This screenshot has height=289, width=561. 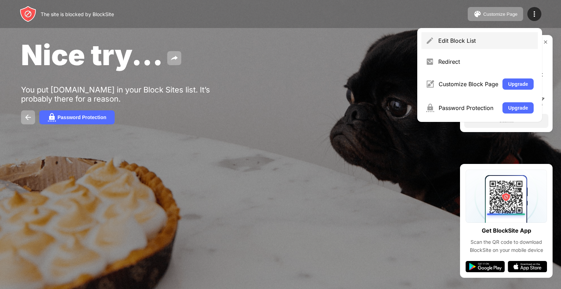 I want to click on img: menu-password.svg, so click(x=430, y=108).